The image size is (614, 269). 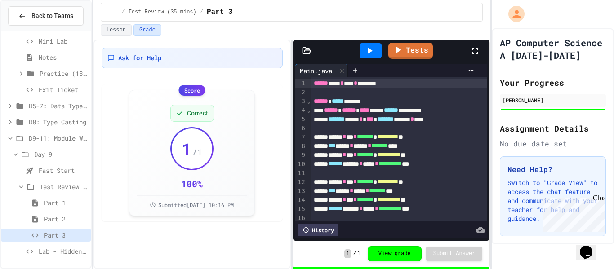 What do you see at coordinates (512, 14) in the screenshot?
I see `div: My Account` at bounding box center [512, 14].